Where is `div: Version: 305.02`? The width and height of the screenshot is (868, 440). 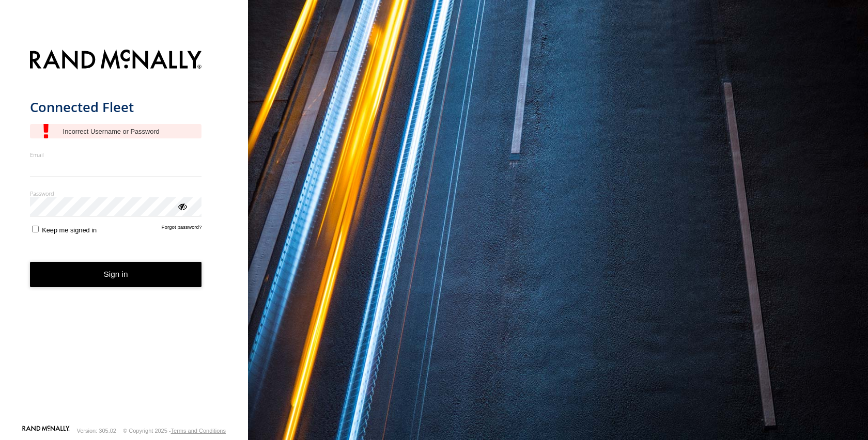 div: Version: 305.02 is located at coordinates (96, 431).